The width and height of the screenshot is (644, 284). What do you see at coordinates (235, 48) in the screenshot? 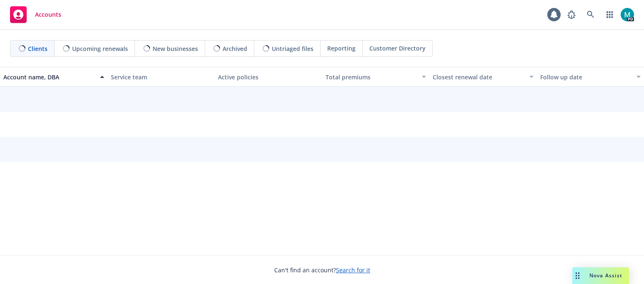
I see `span: Archived` at bounding box center [235, 48].